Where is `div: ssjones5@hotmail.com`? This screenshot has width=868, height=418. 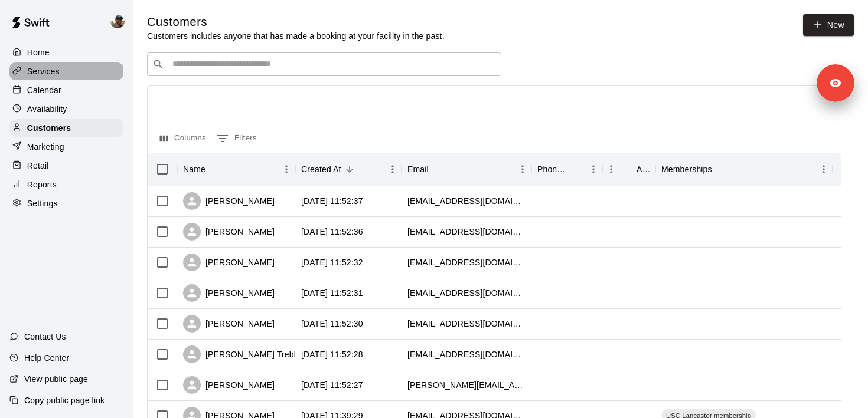
div: ssjones5@hotmail.com is located at coordinates (466, 293).